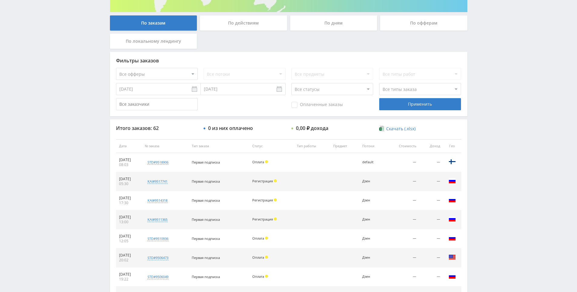 The image size is (577, 292). Describe the element at coordinates (230, 128) in the screenshot. I see `div: 0 из них оплачено` at that location.